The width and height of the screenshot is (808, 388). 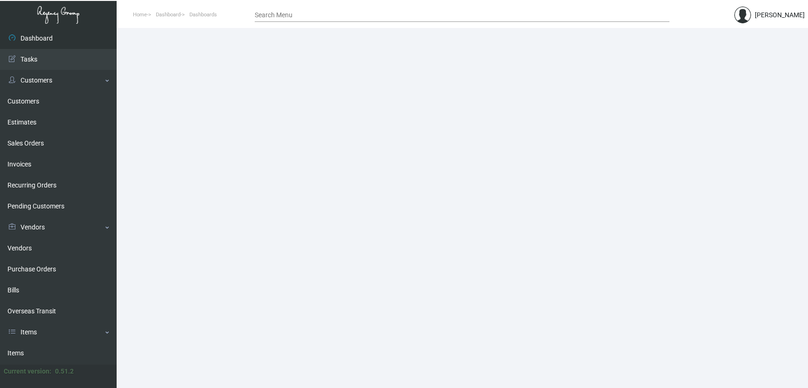 What do you see at coordinates (742, 15) in the screenshot?
I see `img: admin@bootstrapmaster.com` at bounding box center [742, 15].